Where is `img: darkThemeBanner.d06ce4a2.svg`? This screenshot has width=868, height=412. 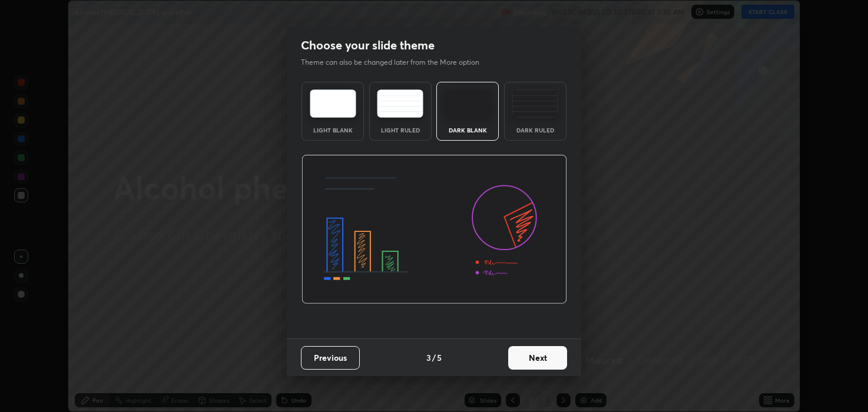 img: darkThemeBanner.d06ce4a2.svg is located at coordinates (434, 230).